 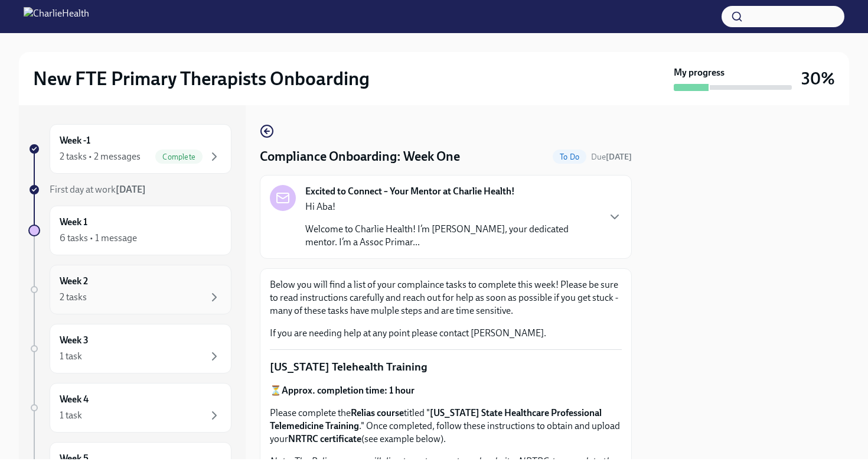 What do you see at coordinates (324, 438) in the screenshot?
I see `strong: NRTRC certificate` at bounding box center [324, 438].